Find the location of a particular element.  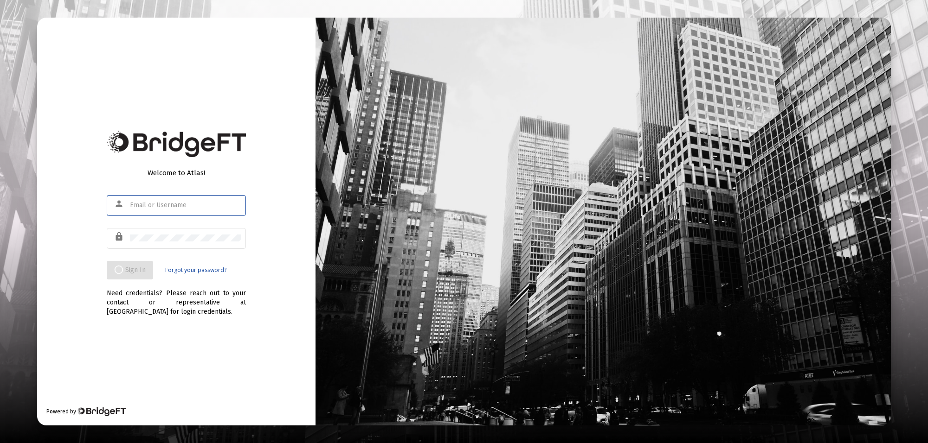

button: Sign In is located at coordinates (130, 270).